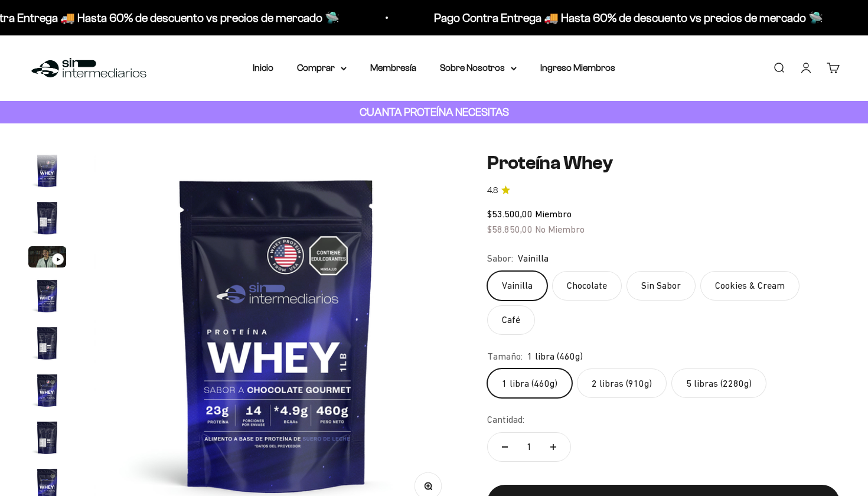 Image resolution: width=868 pixels, height=496 pixels. Describe the element at coordinates (434, 112) in the screenshot. I see `strong: CUANTA PROTEÍNA NECESITAS` at that location.